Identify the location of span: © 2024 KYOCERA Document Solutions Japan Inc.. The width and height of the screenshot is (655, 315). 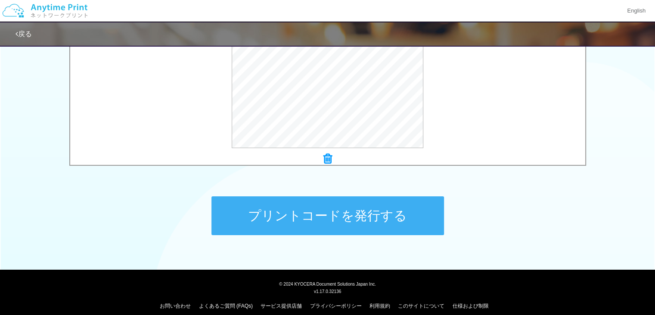
(328, 283).